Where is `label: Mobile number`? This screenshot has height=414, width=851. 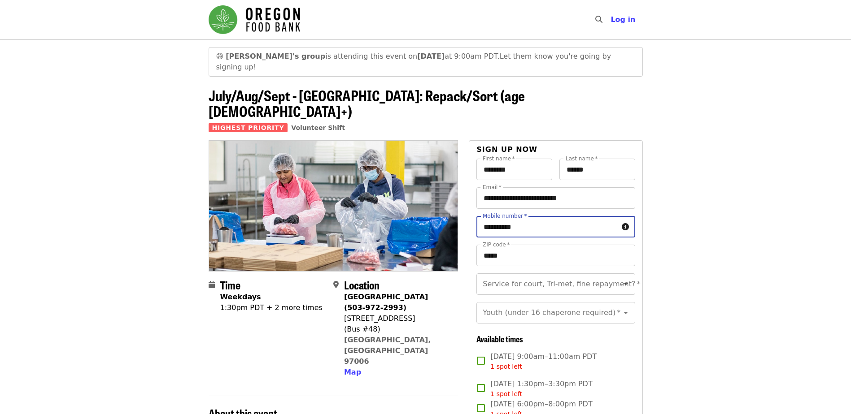 label: Mobile number is located at coordinates (504, 216).